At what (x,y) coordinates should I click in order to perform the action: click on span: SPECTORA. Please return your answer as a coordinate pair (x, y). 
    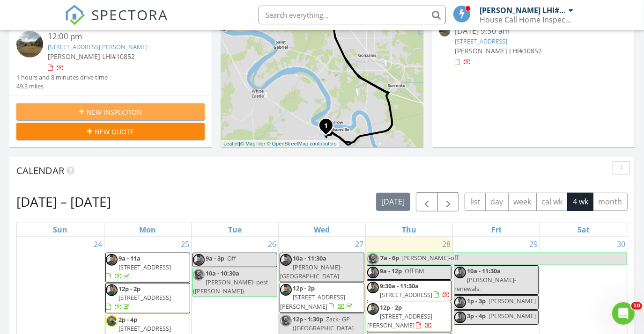
    Looking at the image, I should click on (130, 14).